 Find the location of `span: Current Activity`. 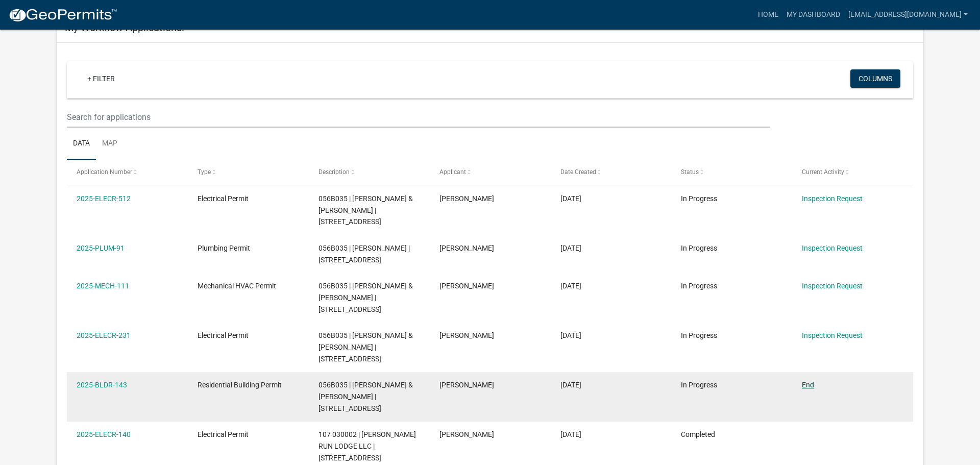

span: Current Activity is located at coordinates (823, 172).